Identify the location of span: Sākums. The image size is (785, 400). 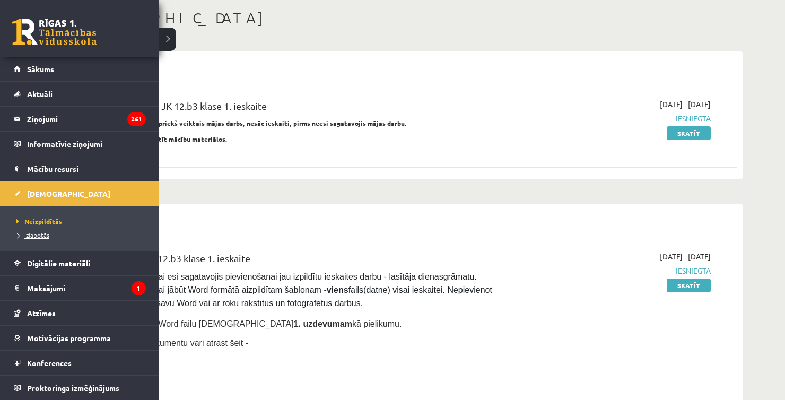
(40, 69).